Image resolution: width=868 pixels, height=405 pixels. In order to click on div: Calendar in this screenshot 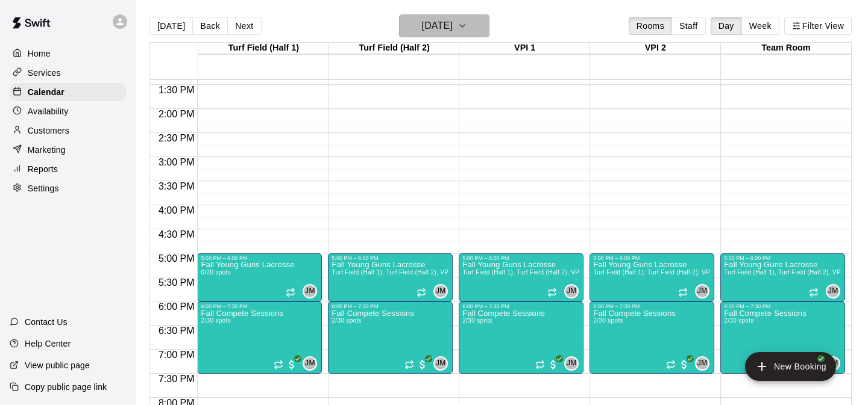, I will do `click(68, 93)`.